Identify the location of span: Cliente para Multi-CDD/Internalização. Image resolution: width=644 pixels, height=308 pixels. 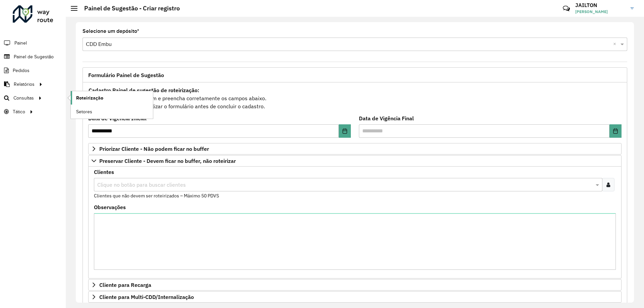
(146, 297).